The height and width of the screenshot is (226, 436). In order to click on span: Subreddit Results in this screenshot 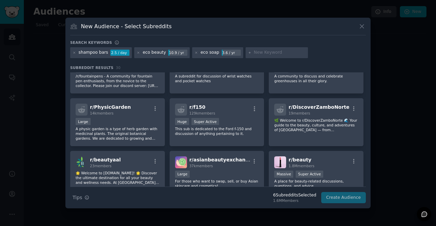, I will do `click(92, 68)`.